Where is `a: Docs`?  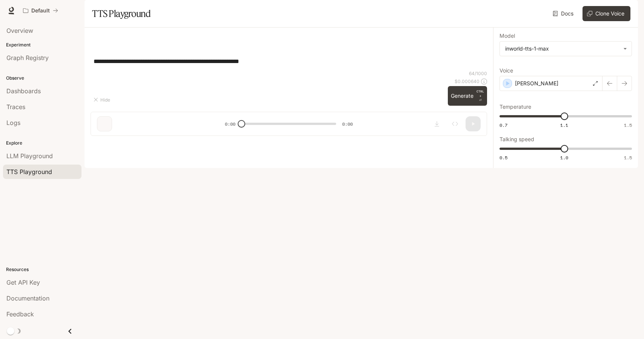 a: Docs is located at coordinates (564, 14).